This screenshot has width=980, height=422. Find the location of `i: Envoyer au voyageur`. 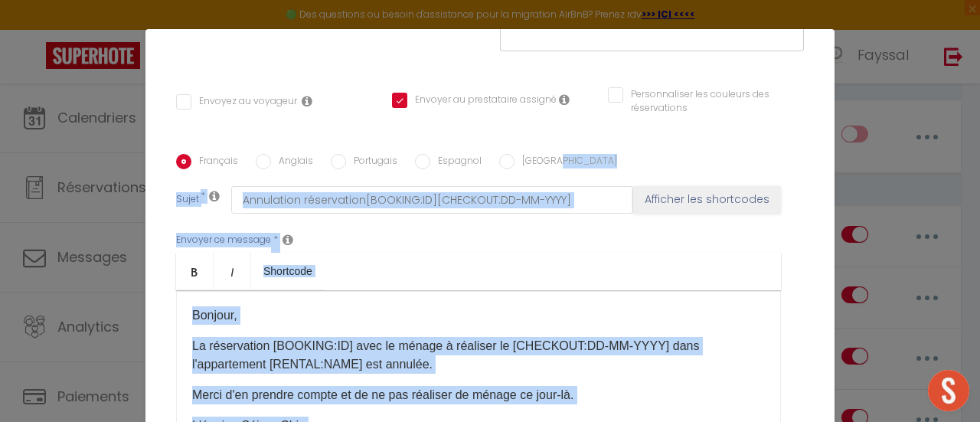

i: Envoyer au voyageur is located at coordinates (307, 101).